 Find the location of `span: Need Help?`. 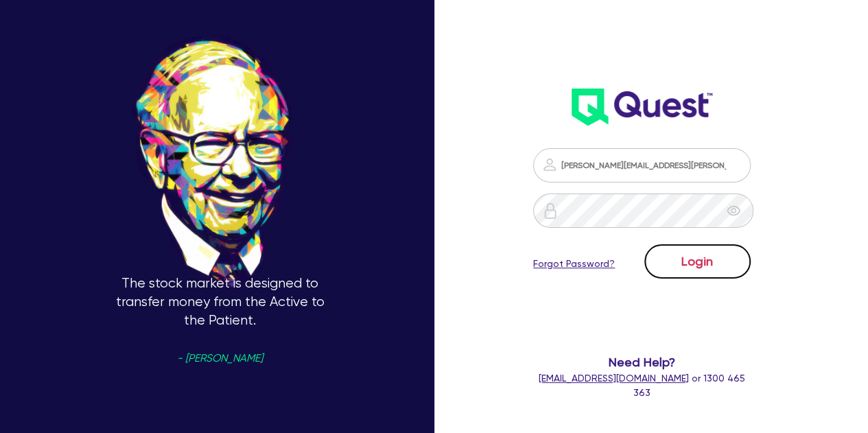

span: Need Help? is located at coordinates (642, 362).